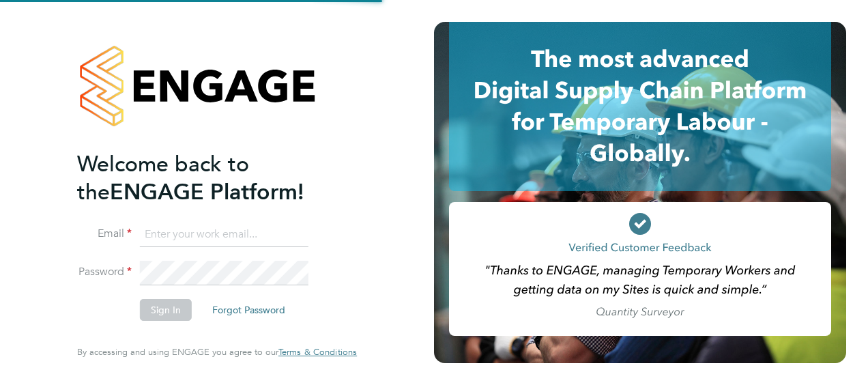 Image resolution: width=868 pixels, height=385 pixels. What do you see at coordinates (217, 351) in the screenshot?
I see `span: By accessing and using ENGAGE you agree to our` at bounding box center [217, 351].